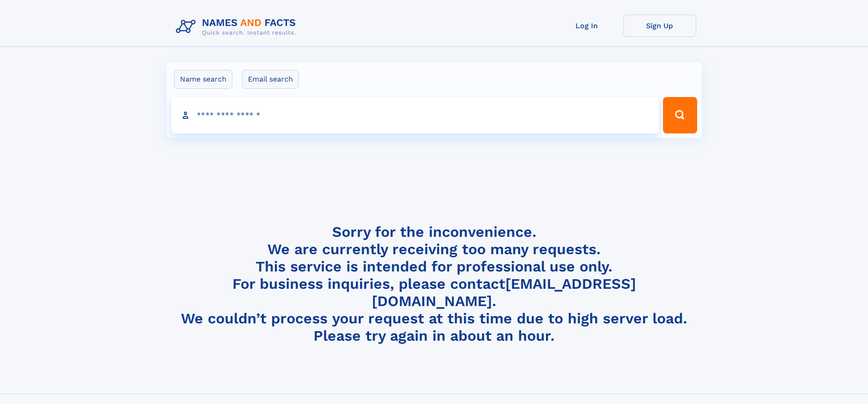  What do you see at coordinates (238, 27) in the screenshot?
I see `img: Logo Names and Facts` at bounding box center [238, 27].